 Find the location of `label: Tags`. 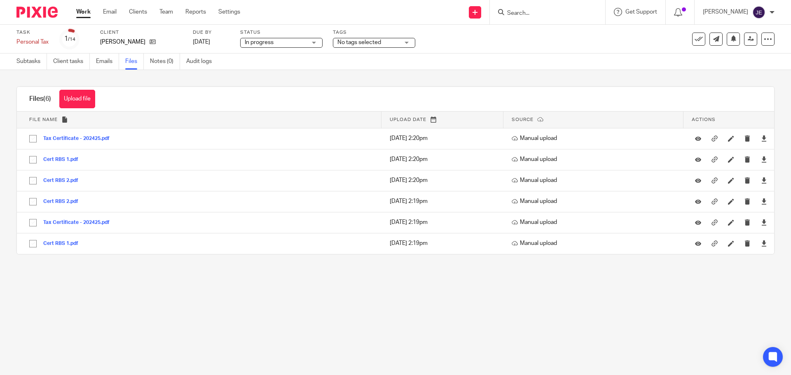

label: Tags is located at coordinates (374, 33).